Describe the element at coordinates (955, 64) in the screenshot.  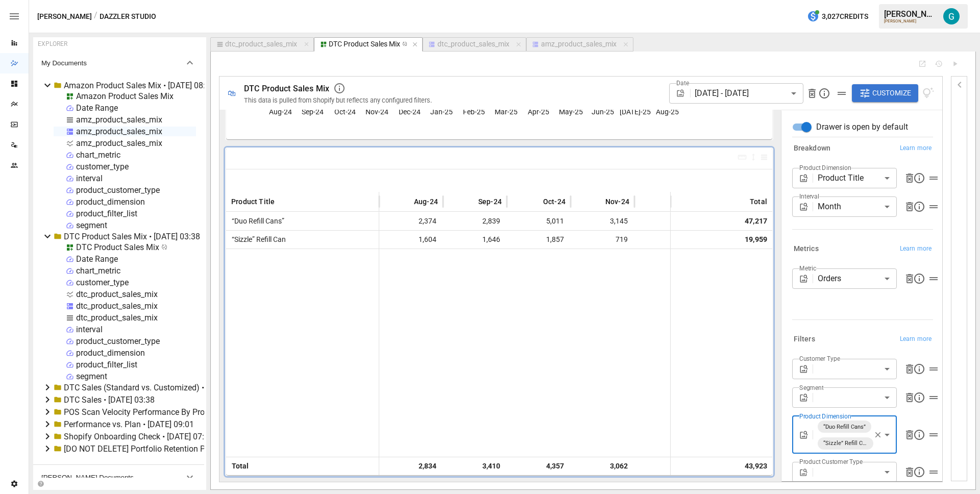
I see `button: Run Query` at that location.